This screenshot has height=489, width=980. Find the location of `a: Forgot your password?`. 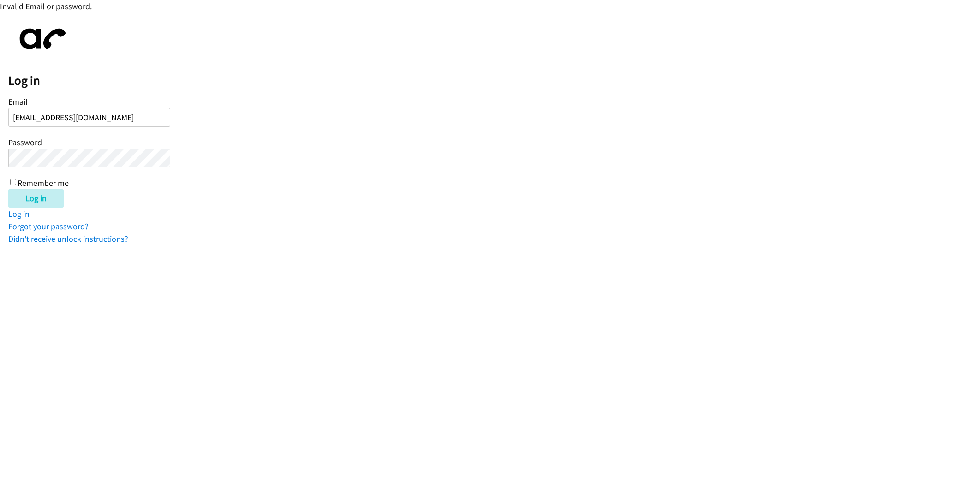

a: Forgot your password? is located at coordinates (48, 226).